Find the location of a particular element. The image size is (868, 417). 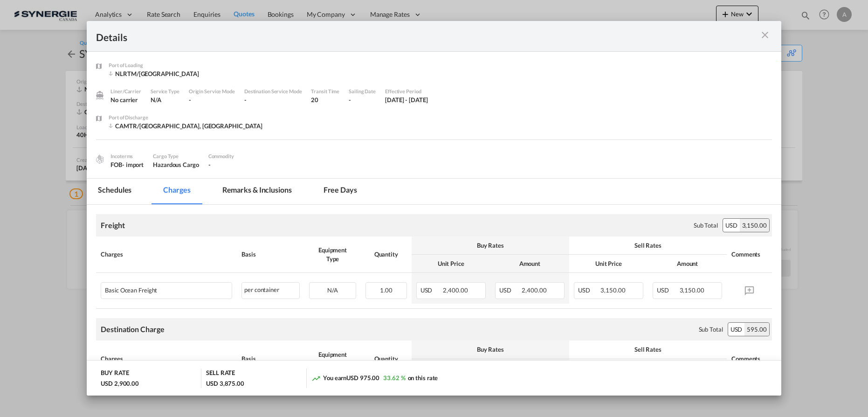

div: 7 Aug 2025 - 31 Aug 2025 is located at coordinates (407, 100).